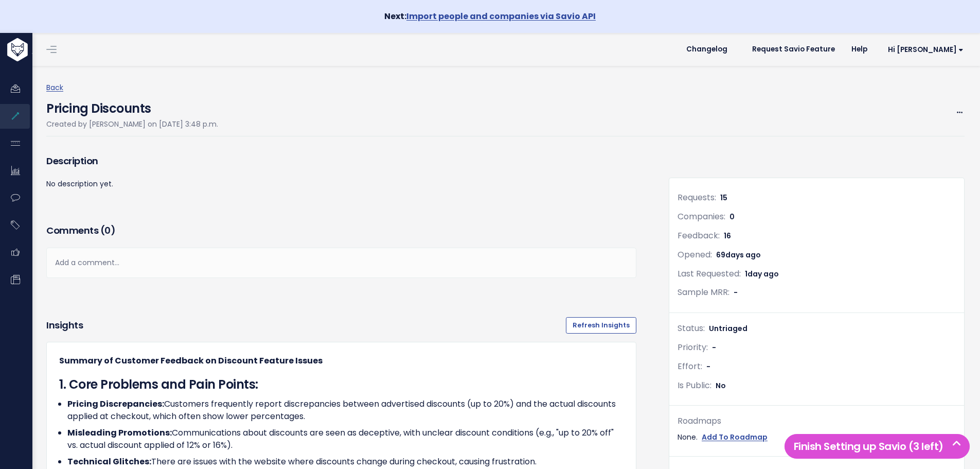 The width and height of the screenshot is (980, 469). What do you see at coordinates (817, 437) in the screenshot?
I see `div: None.` at bounding box center [817, 437].